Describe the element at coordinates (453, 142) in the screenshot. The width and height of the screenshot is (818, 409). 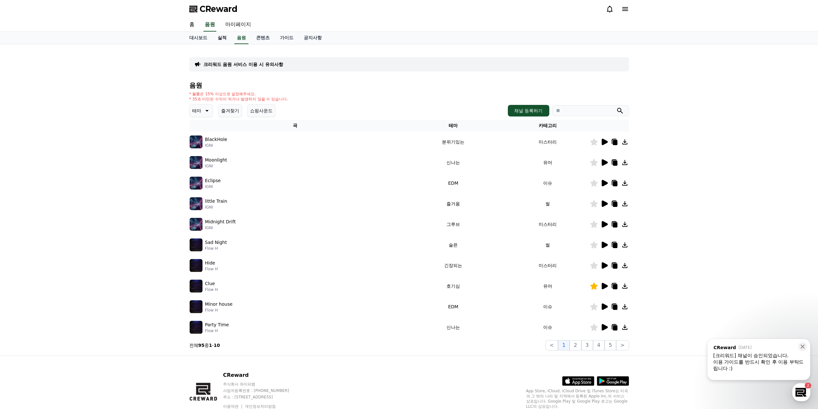
I see `td: 분위기있는` at that location.